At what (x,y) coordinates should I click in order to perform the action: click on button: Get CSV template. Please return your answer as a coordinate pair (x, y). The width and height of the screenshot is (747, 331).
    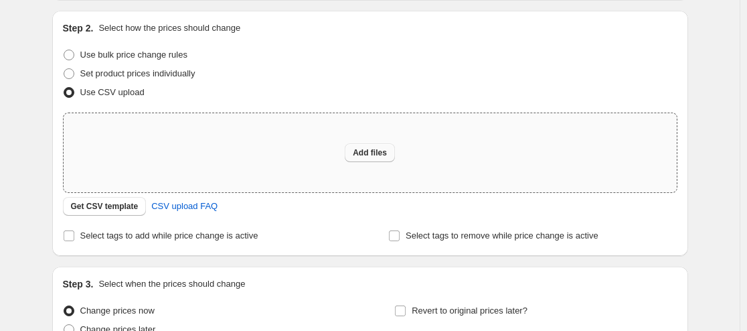
    Looking at the image, I should click on (104, 206).